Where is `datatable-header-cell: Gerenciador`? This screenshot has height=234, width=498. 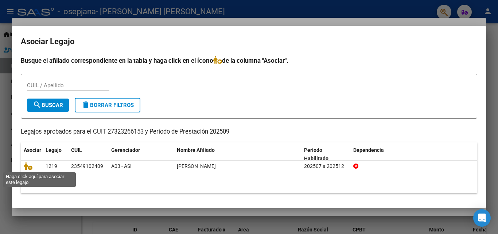 datatable-header-cell: Gerenciador is located at coordinates (141, 154).